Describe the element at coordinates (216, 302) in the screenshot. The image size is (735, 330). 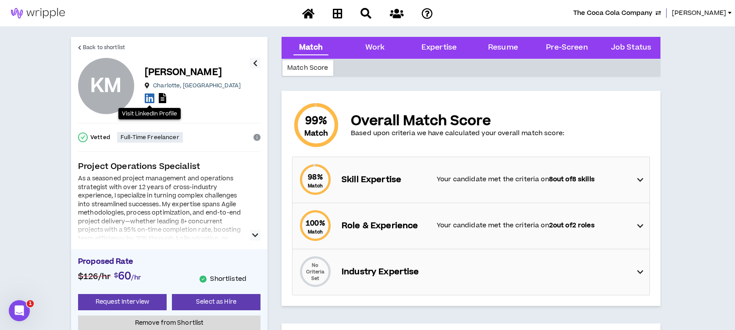
I see `button: Select as Hire` at that location.